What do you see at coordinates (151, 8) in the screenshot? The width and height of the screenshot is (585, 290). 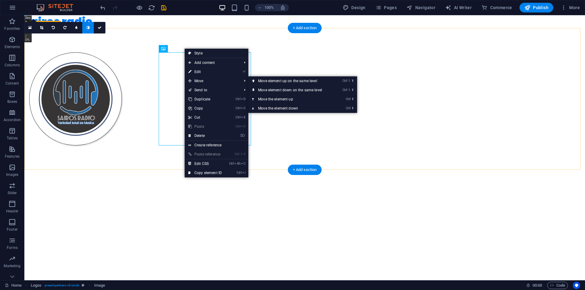 I see `button: reload` at bounding box center [151, 8].